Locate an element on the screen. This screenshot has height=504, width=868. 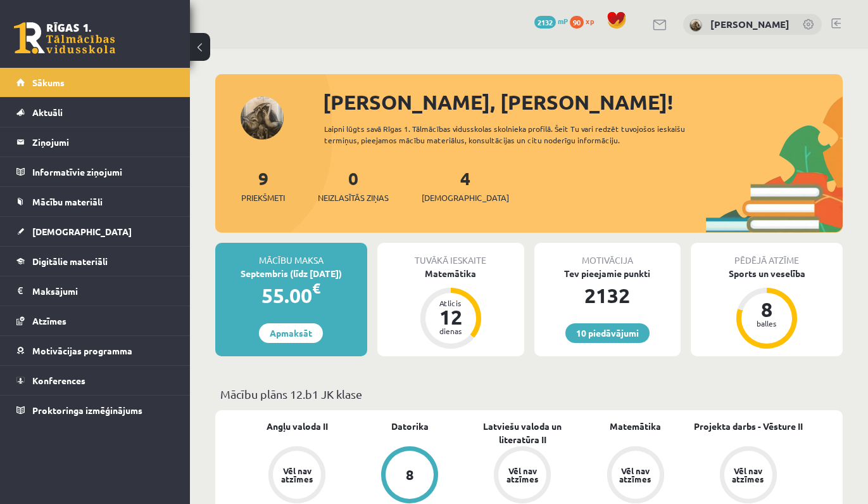
legend: Informatīvie ziņojumi is located at coordinates (104, 172).